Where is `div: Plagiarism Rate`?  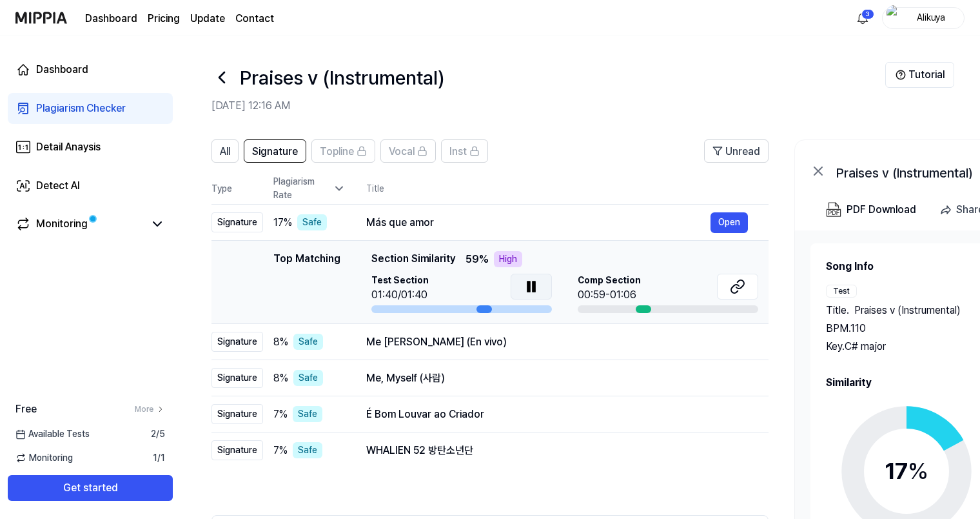
div: Plagiarism Rate is located at coordinates (309, 188).